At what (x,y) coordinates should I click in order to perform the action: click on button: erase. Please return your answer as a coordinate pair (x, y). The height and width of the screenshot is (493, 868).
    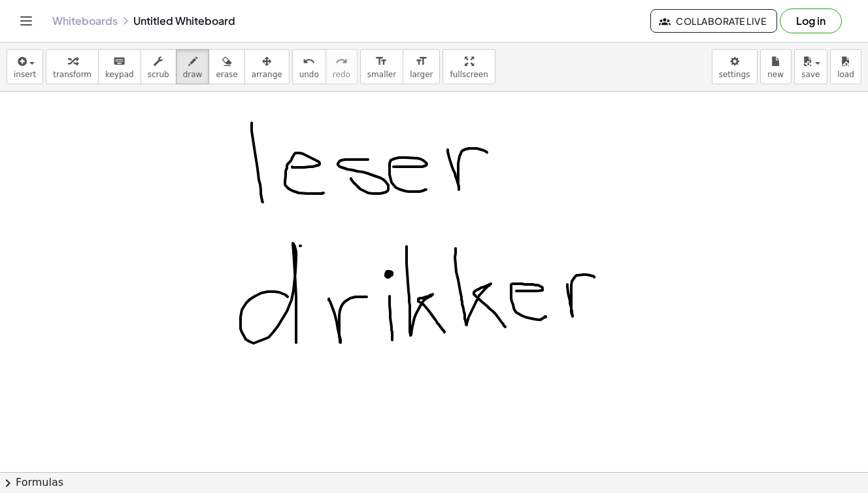
    Looking at the image, I should click on (226, 67).